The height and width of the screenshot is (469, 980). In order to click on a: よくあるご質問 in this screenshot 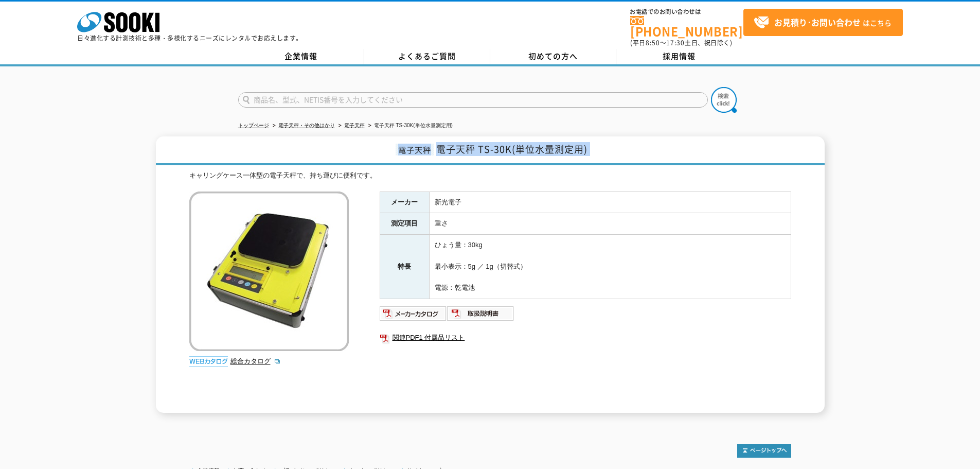, I will do `click(427, 57)`.